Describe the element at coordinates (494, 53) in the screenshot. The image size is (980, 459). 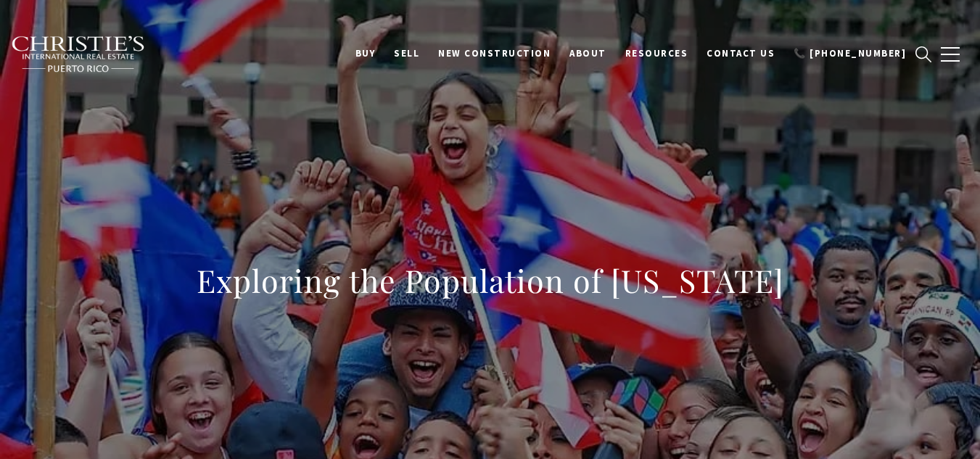
I see `span: New Construction` at that location.